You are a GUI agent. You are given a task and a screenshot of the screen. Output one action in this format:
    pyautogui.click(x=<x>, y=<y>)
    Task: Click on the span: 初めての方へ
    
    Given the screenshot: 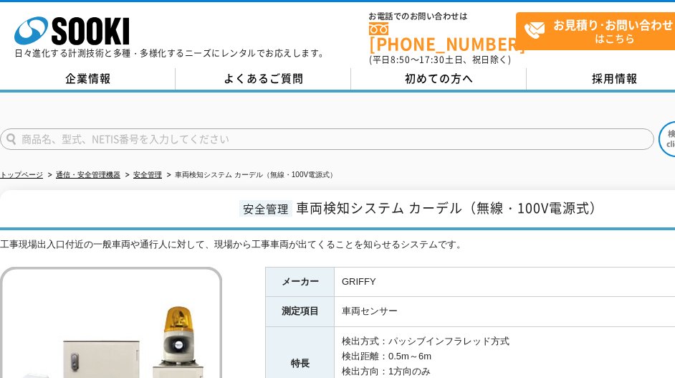 What is the action you would take?
    pyautogui.click(x=439, y=78)
    